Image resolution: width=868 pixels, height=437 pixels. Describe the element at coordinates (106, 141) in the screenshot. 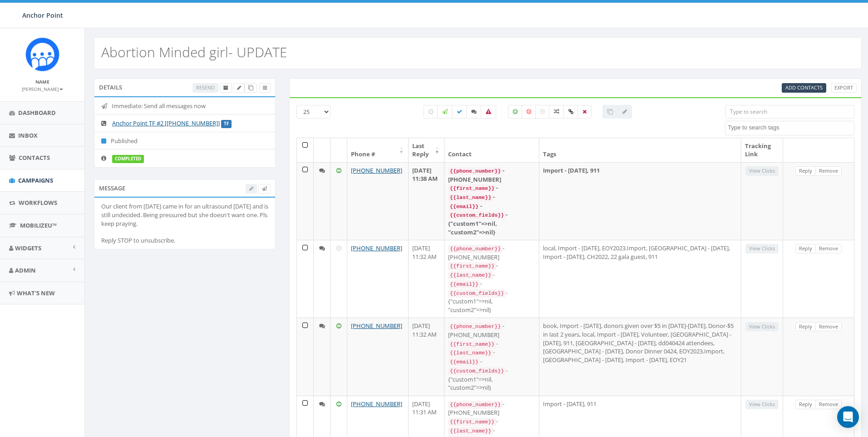

I see `i: Published` at that location.